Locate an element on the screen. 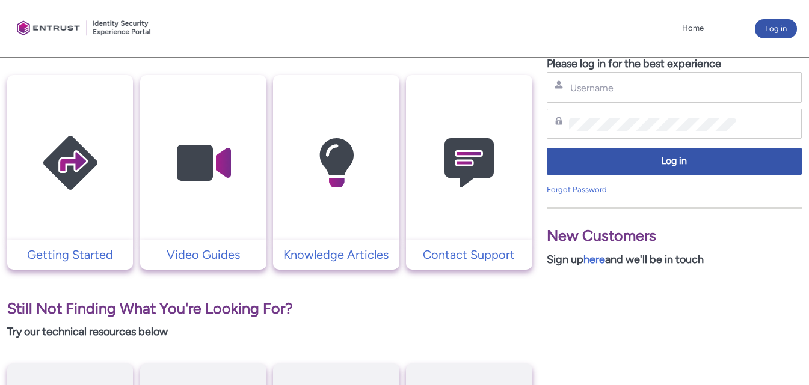 This screenshot has width=809, height=385. p: Sign up and we'll be in touch is located at coordinates (674, 260).